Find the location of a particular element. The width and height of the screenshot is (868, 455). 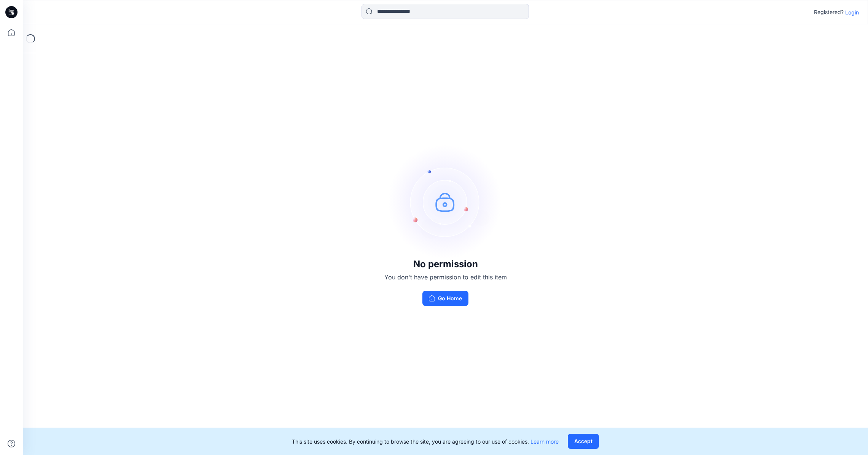

h3: No permission is located at coordinates (445, 264).